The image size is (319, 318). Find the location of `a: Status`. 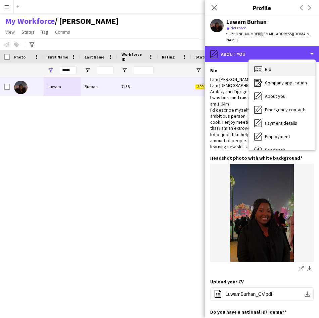

a: Status is located at coordinates (28, 32).